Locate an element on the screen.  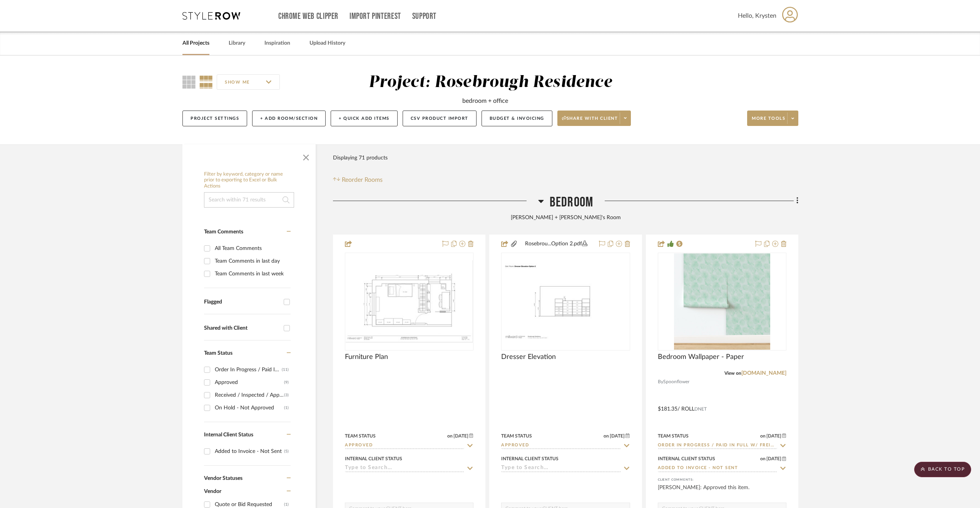
button: Budget & Invoicing is located at coordinates (517, 118).